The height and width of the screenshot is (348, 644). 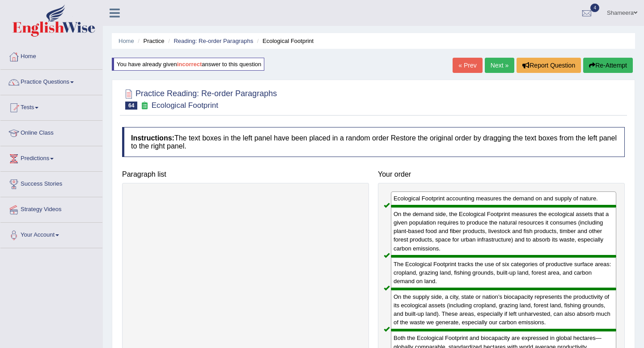 What do you see at coordinates (52, 208) in the screenshot?
I see `a: Strategy Videos` at bounding box center [52, 208].